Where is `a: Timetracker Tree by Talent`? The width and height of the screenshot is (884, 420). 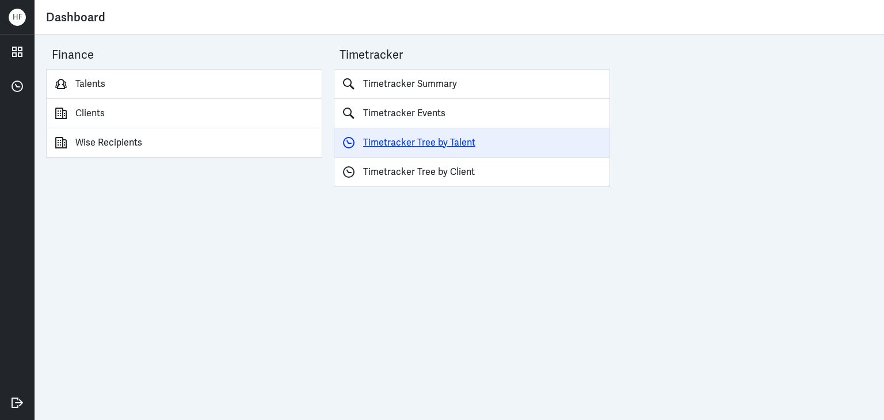
a: Timetracker Tree by Talent is located at coordinates (472, 143).